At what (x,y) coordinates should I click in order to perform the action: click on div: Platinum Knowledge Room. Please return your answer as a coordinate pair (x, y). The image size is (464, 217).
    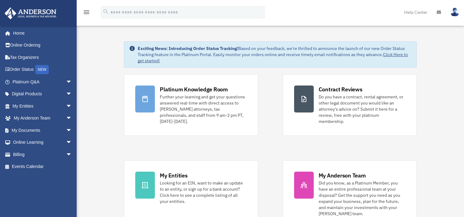
    Looking at the image, I should click on (194, 89).